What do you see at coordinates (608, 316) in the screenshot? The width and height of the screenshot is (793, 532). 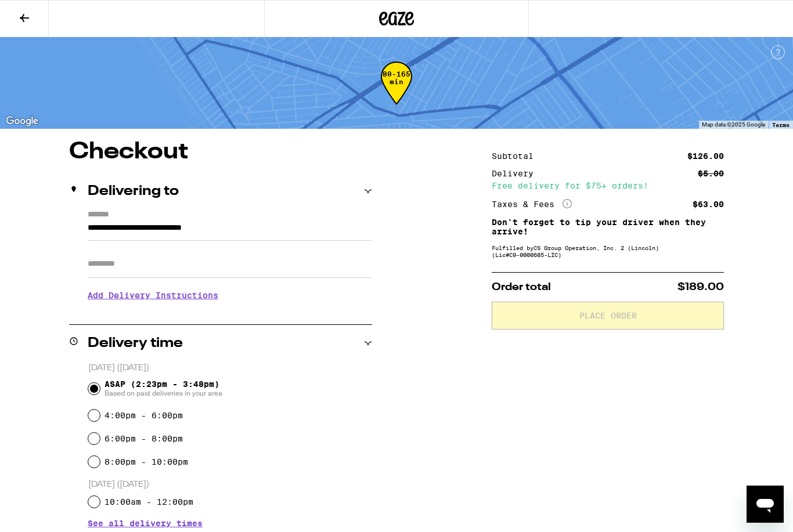 I see `span: Place Order` at bounding box center [608, 316].